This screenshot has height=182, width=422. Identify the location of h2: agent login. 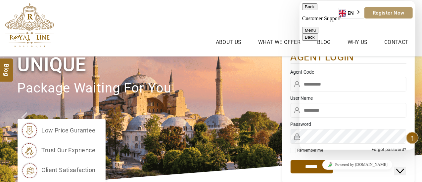
(348, 57).